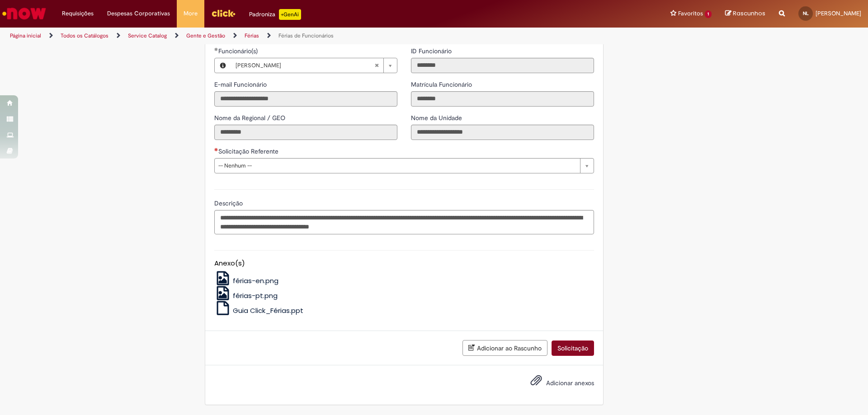 This screenshot has height=415, width=868. I want to click on span: Adicionar anexos, so click(570, 384).